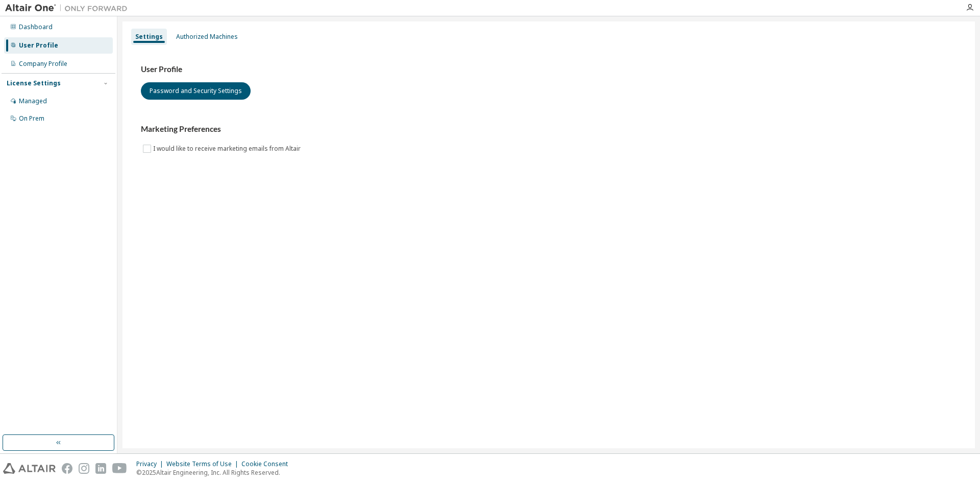 The width and height of the screenshot is (980, 483). What do you see at coordinates (228, 149) in the screenshot?
I see `label: I would like to receive marketing emails from Altair` at bounding box center [228, 149].